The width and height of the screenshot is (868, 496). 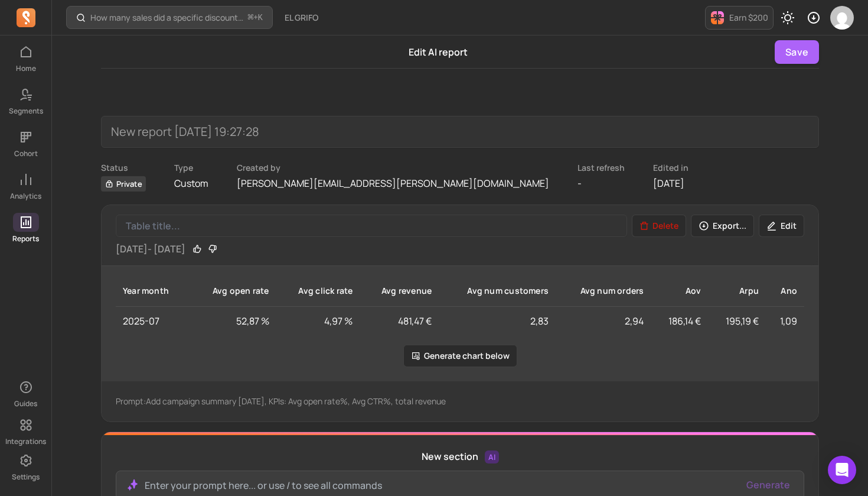 I want to click on button: How many sales did a specific discount code generate?⌘+K, so click(x=170, y=17).